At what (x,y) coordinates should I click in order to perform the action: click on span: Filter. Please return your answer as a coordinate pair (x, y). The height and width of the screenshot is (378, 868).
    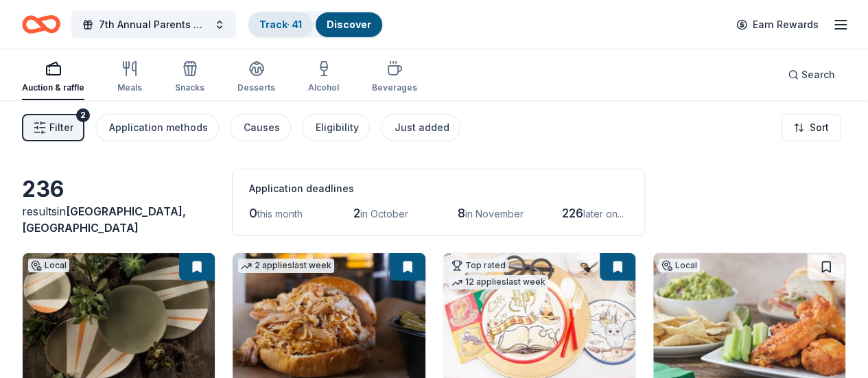
    Looking at the image, I should click on (61, 128).